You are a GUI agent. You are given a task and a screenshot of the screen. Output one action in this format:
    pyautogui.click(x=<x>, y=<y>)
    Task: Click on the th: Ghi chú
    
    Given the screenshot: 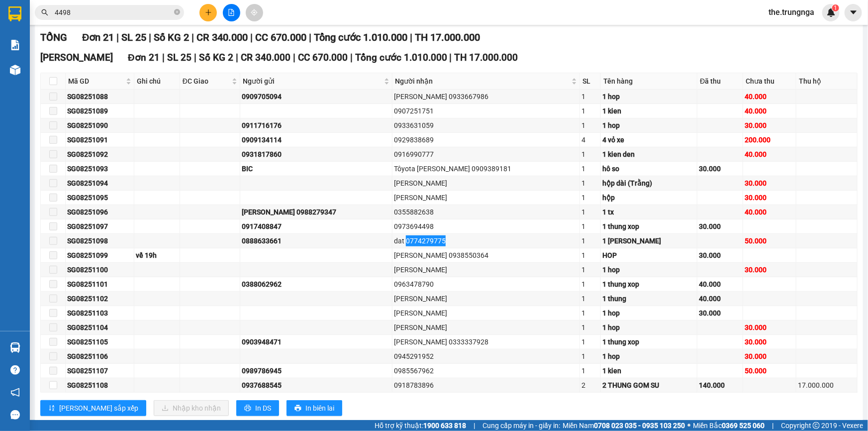 What is the action you would take?
    pyautogui.click(x=157, y=81)
    